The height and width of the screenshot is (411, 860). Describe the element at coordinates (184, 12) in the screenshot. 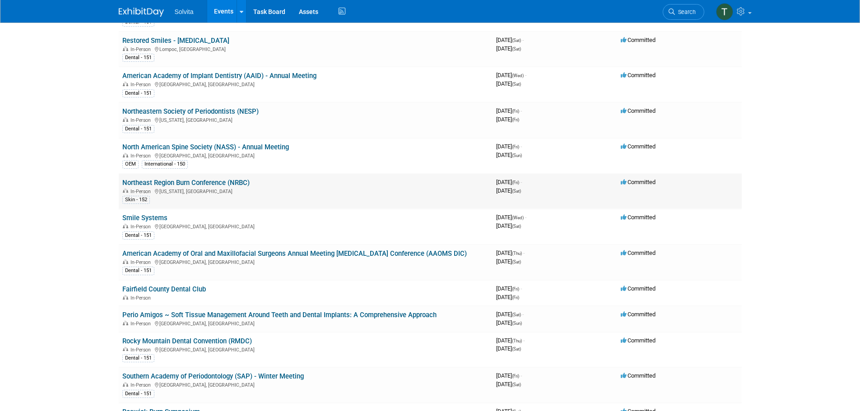

I see `span: Solvita` at that location.